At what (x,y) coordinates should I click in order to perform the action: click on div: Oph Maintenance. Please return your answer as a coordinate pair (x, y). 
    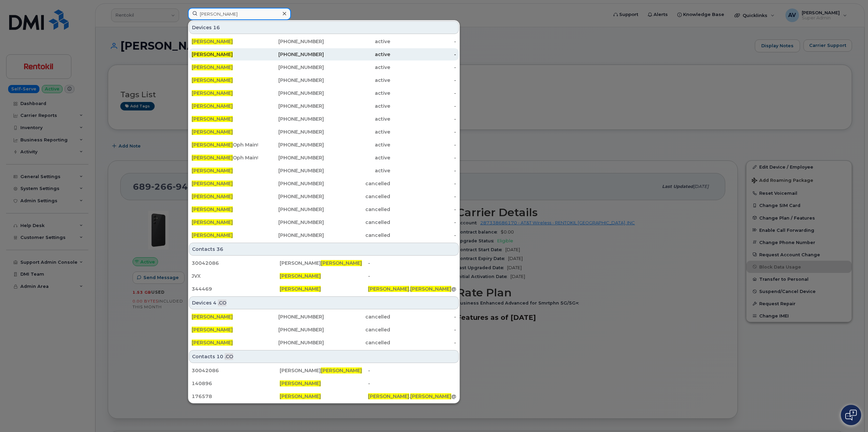
    Looking at the image, I should click on (225, 145).